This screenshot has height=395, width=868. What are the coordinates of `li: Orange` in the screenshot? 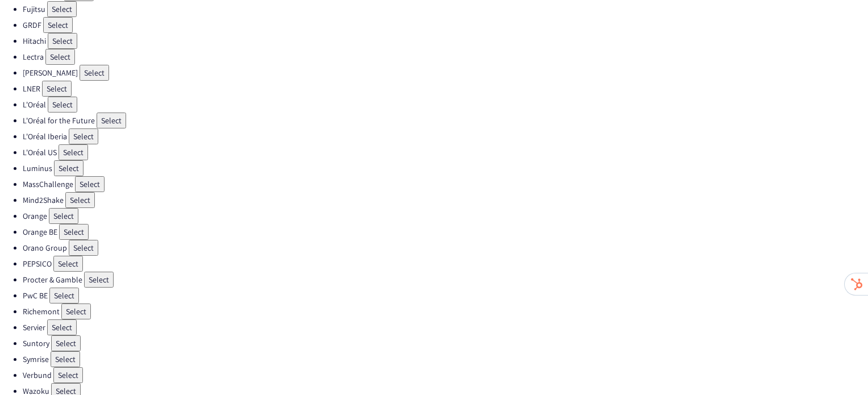 It's located at (445, 216).